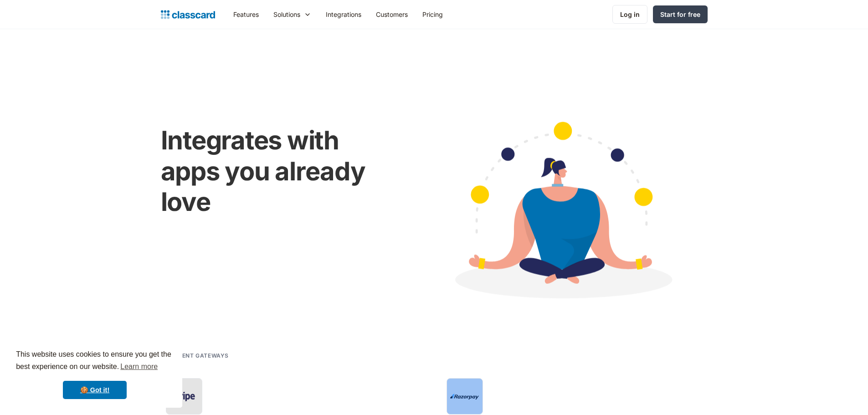 Image resolution: width=868 pixels, height=415 pixels. Describe the element at coordinates (246, 14) in the screenshot. I see `a: Features` at that location.